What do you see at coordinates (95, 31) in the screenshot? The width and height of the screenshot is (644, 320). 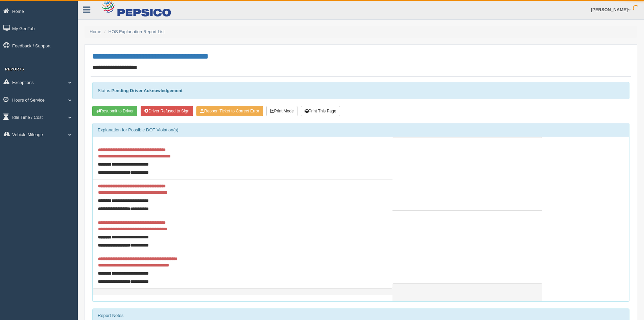 I see `a: Home` at bounding box center [95, 31].